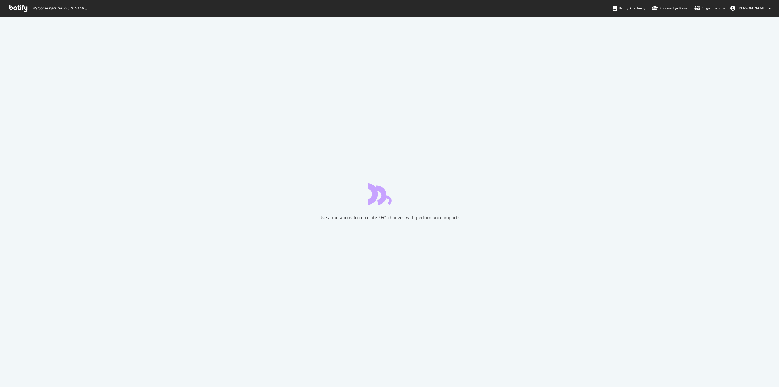  Describe the element at coordinates (629, 8) in the screenshot. I see `div: Botify Academy` at that location.